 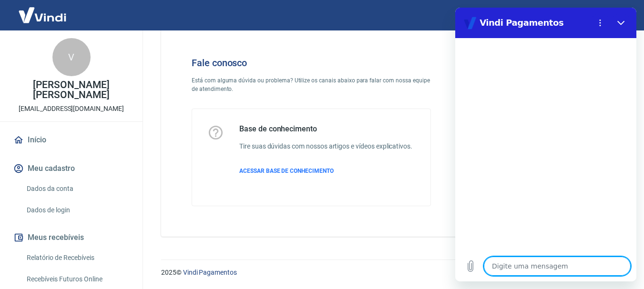 What do you see at coordinates (77, 189) in the screenshot?
I see `a: Dados da conta` at bounding box center [77, 189].